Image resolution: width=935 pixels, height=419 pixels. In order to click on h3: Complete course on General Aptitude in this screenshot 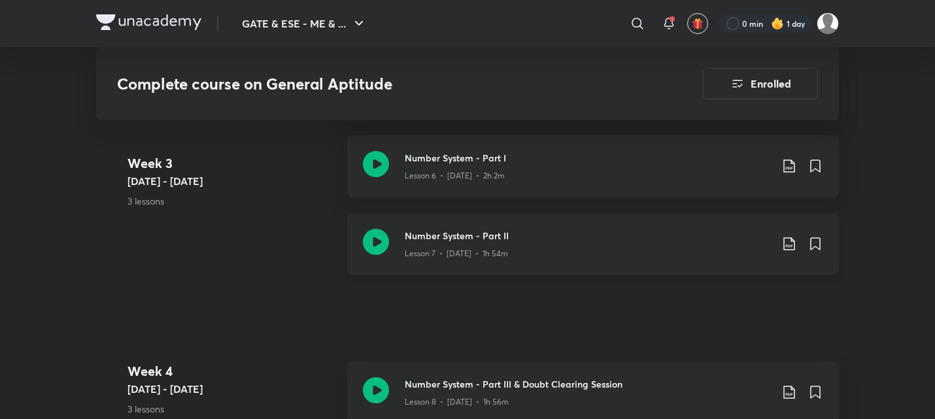, I will do `click(373, 84)`.